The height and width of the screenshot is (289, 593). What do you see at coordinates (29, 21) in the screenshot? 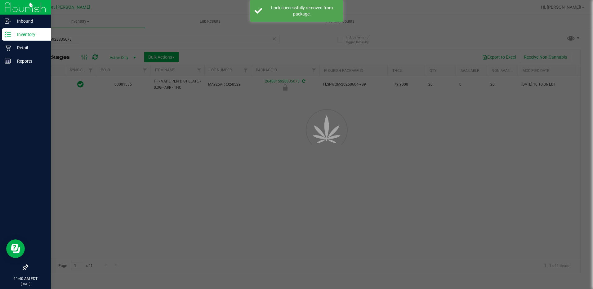
I see `p: Inbound` at bounding box center [29, 21].